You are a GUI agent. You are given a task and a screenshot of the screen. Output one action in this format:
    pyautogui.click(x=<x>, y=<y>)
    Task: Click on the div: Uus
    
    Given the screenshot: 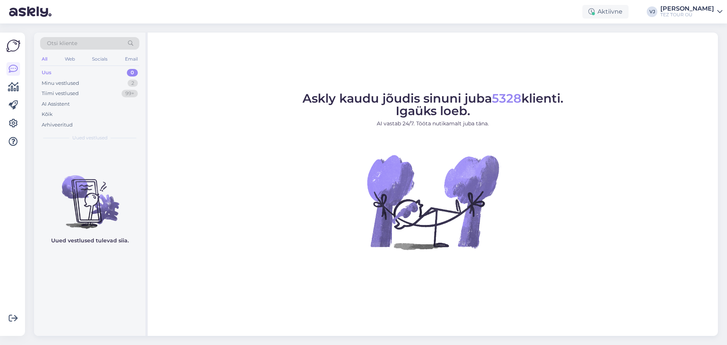 What is the action you would take?
    pyautogui.click(x=47, y=73)
    